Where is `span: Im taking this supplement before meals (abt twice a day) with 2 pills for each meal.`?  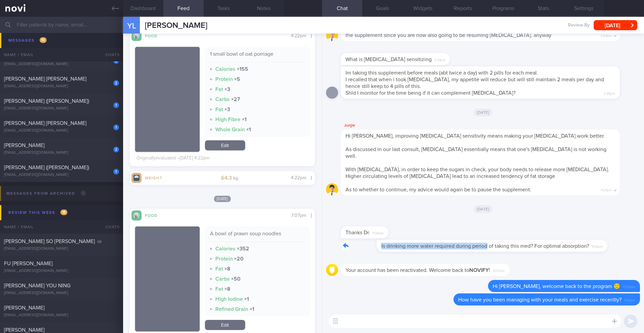
span: Im taking this supplement before meals (abt twice a day) with 2 pills for each meal. is located at coordinates (442, 72).